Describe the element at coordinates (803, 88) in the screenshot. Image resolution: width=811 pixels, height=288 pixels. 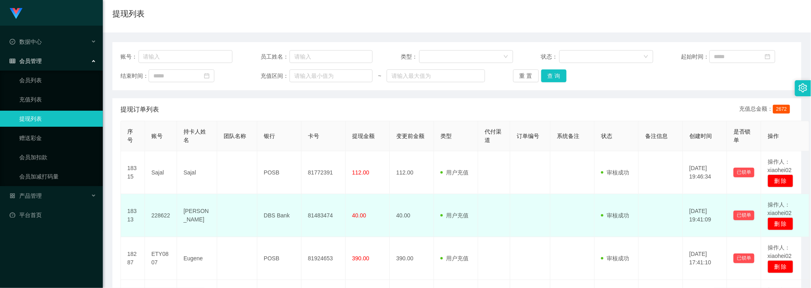
I see `i: 图标: setting` at that location.